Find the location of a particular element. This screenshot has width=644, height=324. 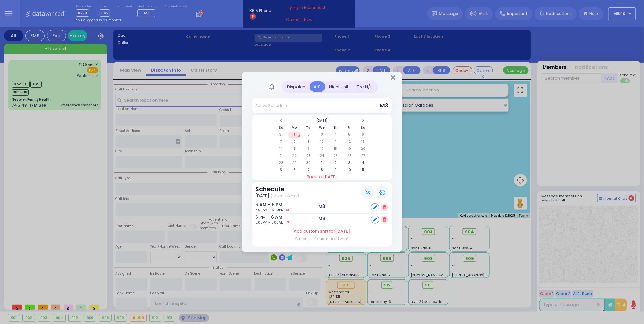

label: Custom shifts are marked with is located at coordinates (322, 238).